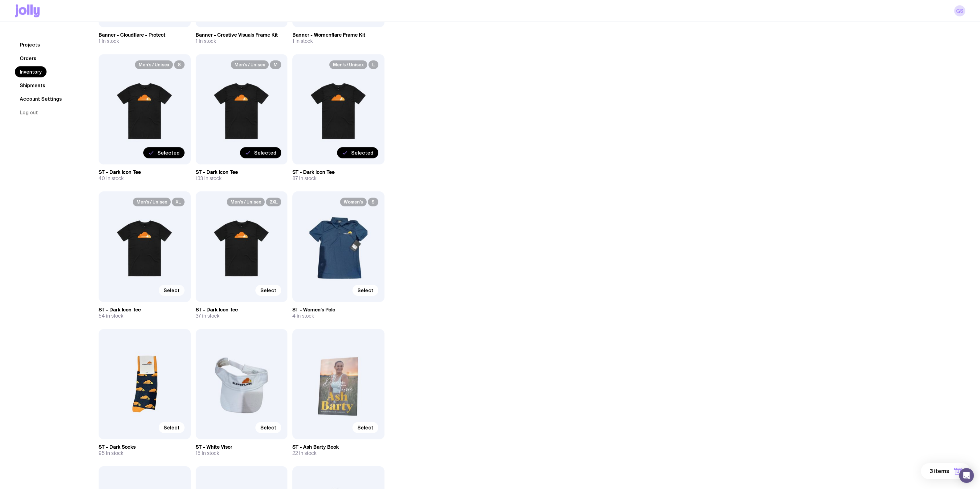 Image resolution: width=980 pixels, height=489 pixels. Describe the element at coordinates (111, 178) in the screenshot. I see `span: 40 in stock` at that location.